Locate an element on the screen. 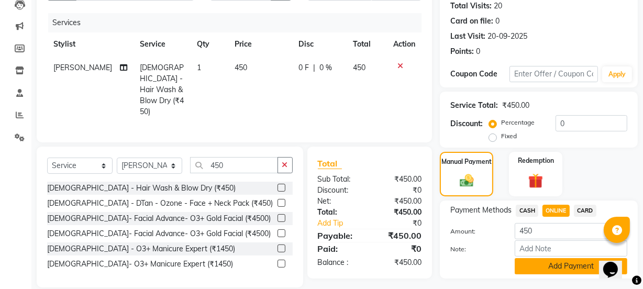 The height and width of the screenshot is (289, 643). label: Note: is located at coordinates (475, 249).